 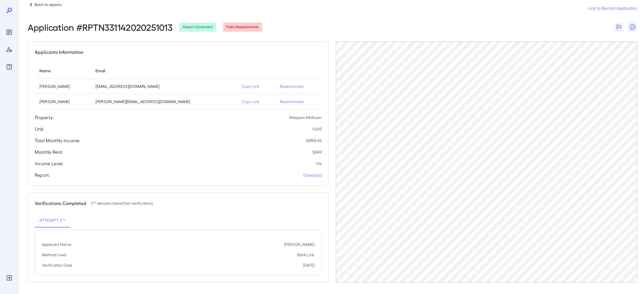 I want to click on p: Verification Date, so click(x=57, y=265).